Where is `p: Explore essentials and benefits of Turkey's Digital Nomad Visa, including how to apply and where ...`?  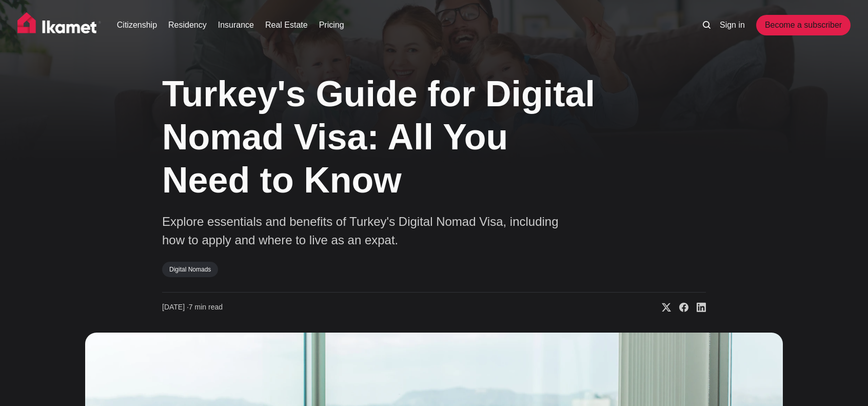 p: Explore essentials and benefits of Turkey's Digital Nomad Visa, including how to apply and where ... is located at coordinates (368, 231).